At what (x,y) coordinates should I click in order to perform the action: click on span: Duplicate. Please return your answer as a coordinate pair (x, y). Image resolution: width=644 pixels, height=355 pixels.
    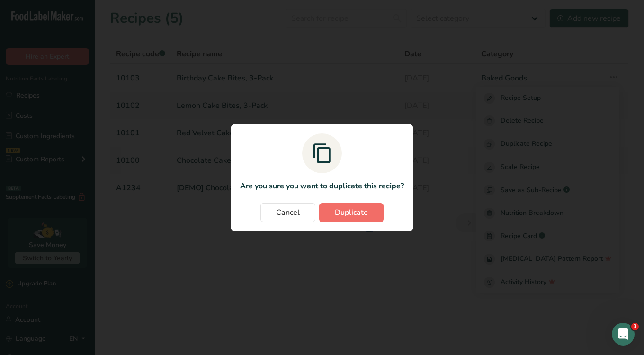
    Looking at the image, I should click on (351, 212).